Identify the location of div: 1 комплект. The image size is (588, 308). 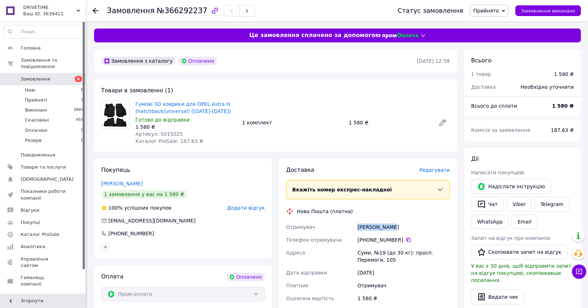
(292, 123).